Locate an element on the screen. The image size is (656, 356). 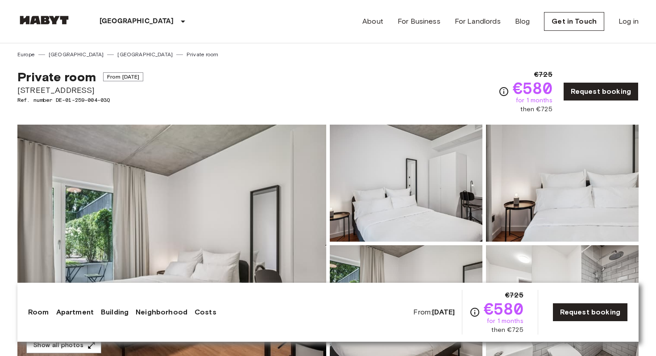
a: Private room is located at coordinates (202, 54).